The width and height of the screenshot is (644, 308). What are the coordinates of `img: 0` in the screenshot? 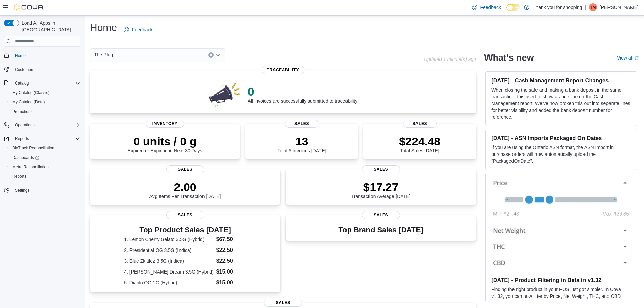 It's located at (224, 95).